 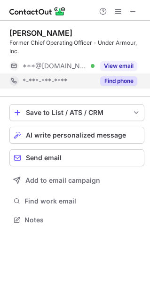 I want to click on span: AI write personalized message, so click(x=76, y=135).